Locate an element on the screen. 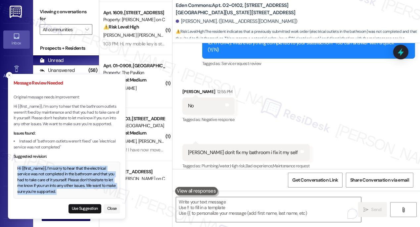  a: Buildings is located at coordinates (17, 169).